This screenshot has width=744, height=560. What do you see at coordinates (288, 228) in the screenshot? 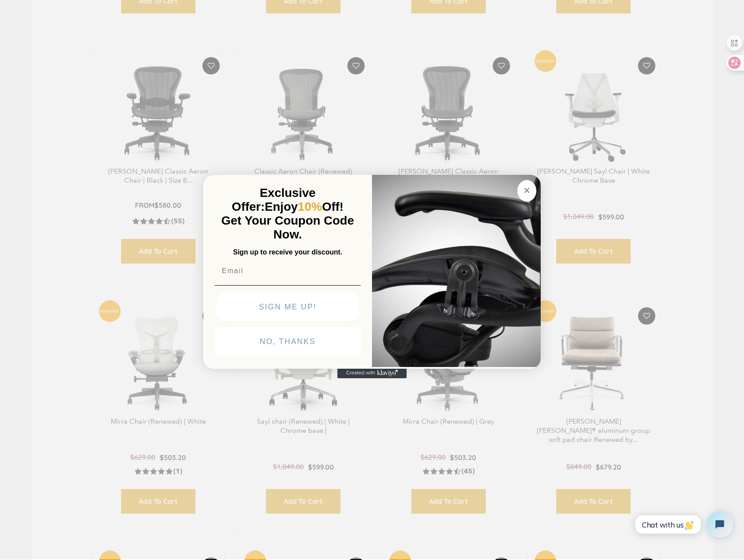
I see `span: Get Your Coupon Code Now.` at bounding box center [288, 228].